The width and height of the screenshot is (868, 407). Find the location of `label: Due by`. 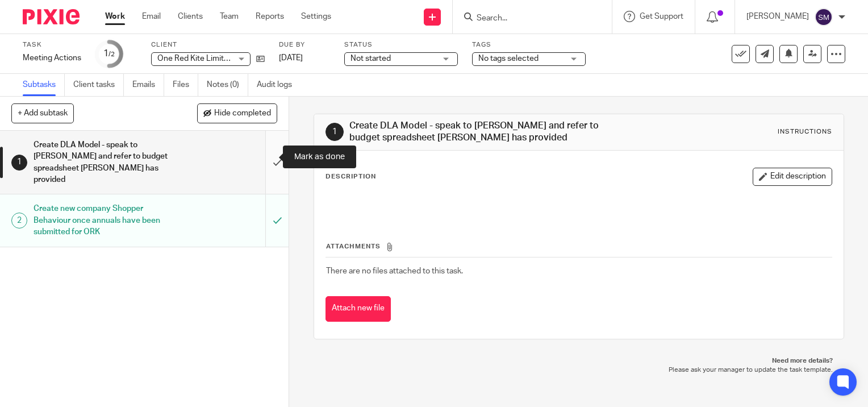

label: Due by is located at coordinates (305, 45).